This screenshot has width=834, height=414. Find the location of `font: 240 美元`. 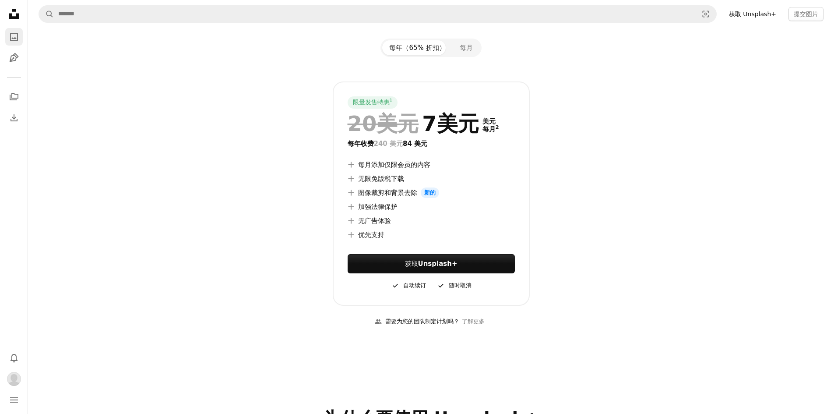

font: 240 美元 is located at coordinates (389, 144).